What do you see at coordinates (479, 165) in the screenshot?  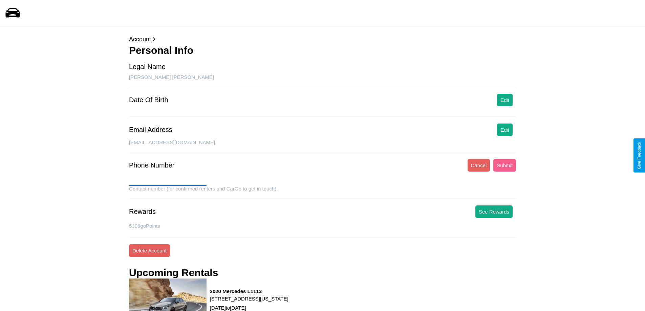 I see `button: Cancel` at bounding box center [479, 165].